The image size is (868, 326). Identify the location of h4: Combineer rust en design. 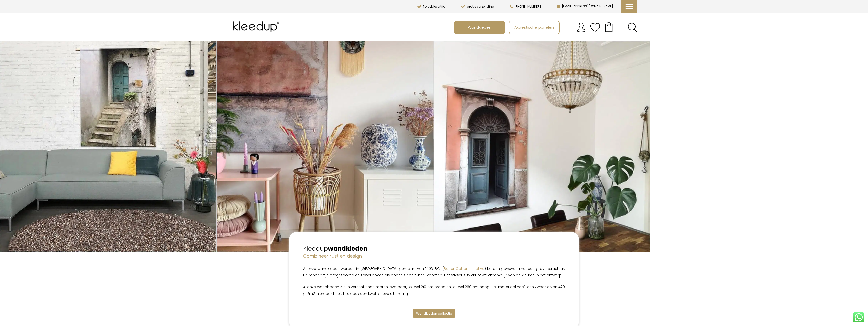
(434, 256).